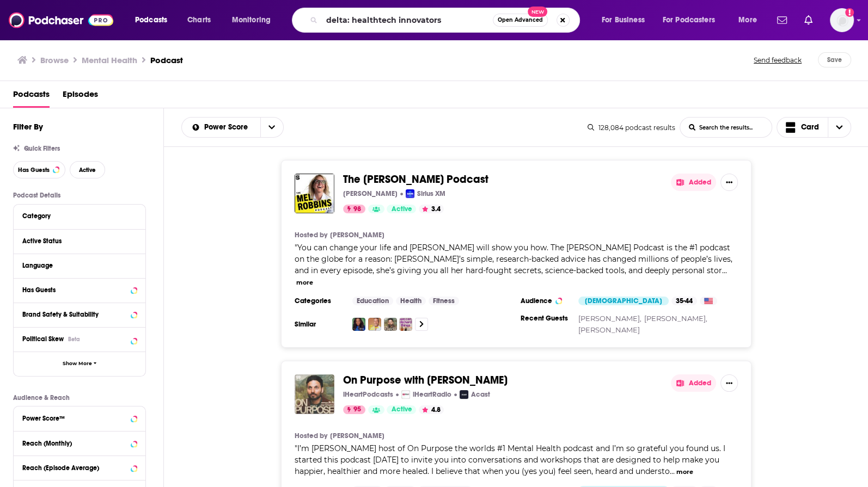 Image resolution: width=868 pixels, height=487 pixels. What do you see at coordinates (319, 324) in the screenshot?
I see `h3: Similar` at bounding box center [319, 324].